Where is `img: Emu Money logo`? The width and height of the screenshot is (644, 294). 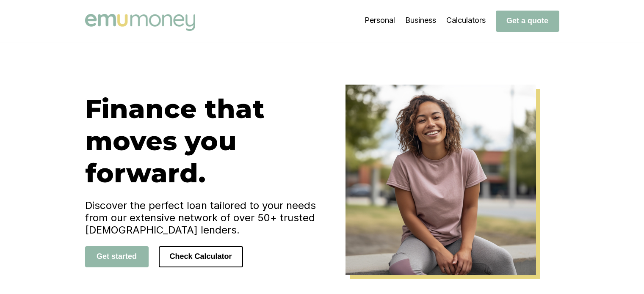
img: Emu Money logo is located at coordinates (140, 23).